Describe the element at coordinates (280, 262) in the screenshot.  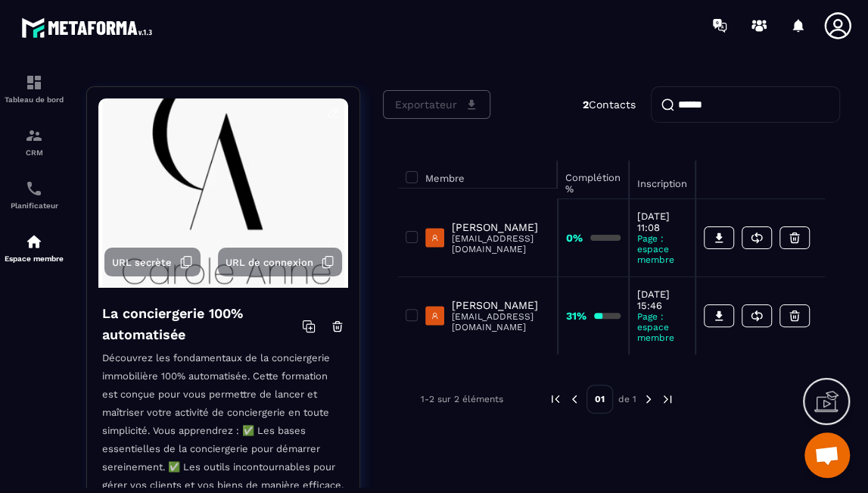
I see `button: URL de connexion` at that location.